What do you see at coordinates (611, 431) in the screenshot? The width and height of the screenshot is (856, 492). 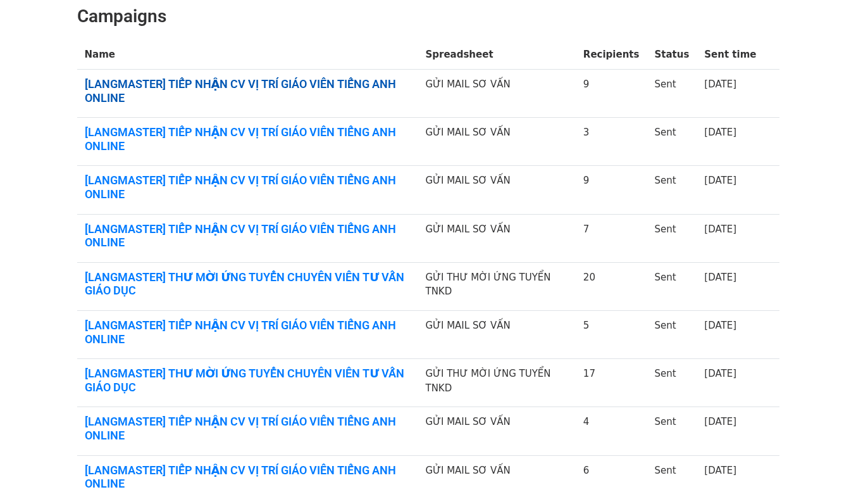 I see `td: 4` at bounding box center [611, 431].